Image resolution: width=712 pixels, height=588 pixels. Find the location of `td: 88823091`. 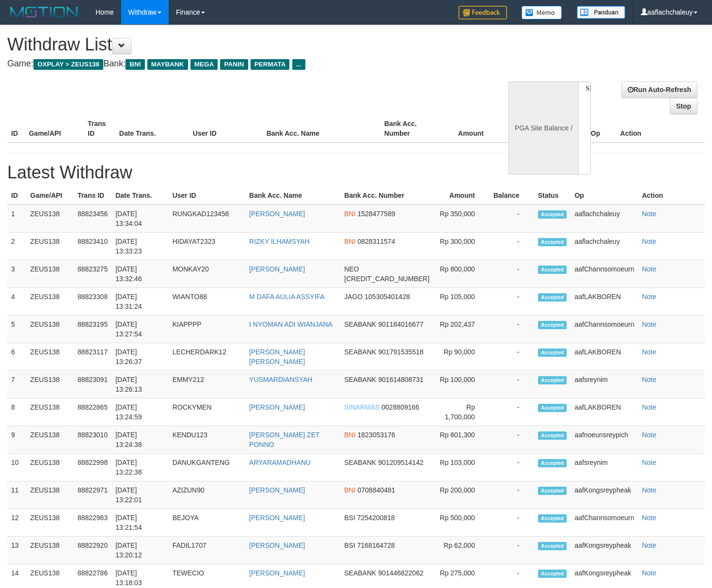

td: 88823091 is located at coordinates (93, 385).